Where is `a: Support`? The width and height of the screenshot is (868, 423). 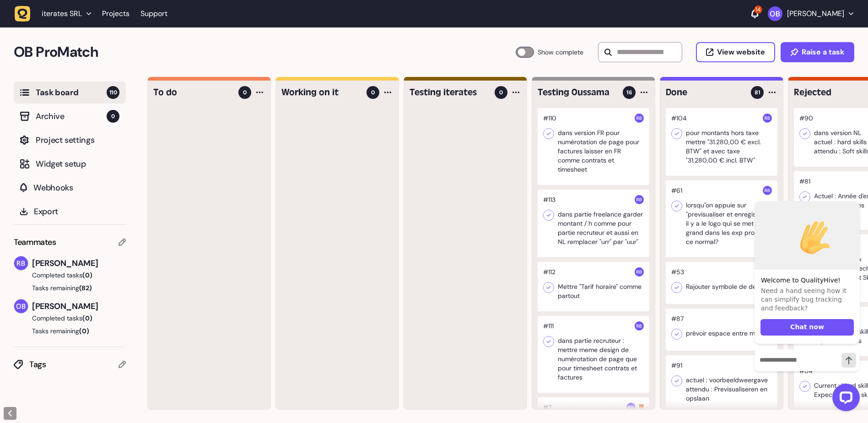 a: Support is located at coordinates (154, 14).